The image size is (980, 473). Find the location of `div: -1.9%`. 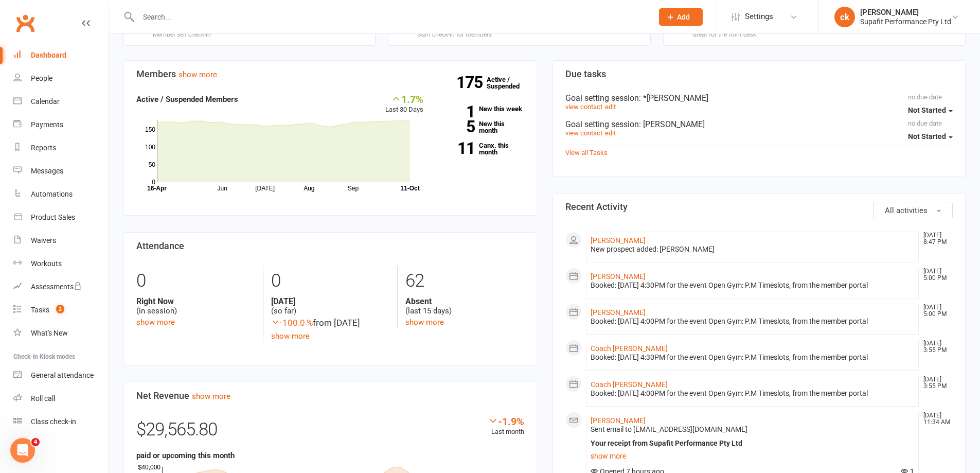

div: -1.9% is located at coordinates (506, 421).